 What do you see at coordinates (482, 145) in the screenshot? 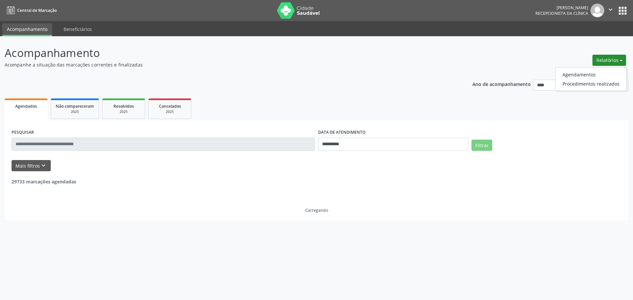
I see `button: Filtrar` at bounding box center [482, 145].